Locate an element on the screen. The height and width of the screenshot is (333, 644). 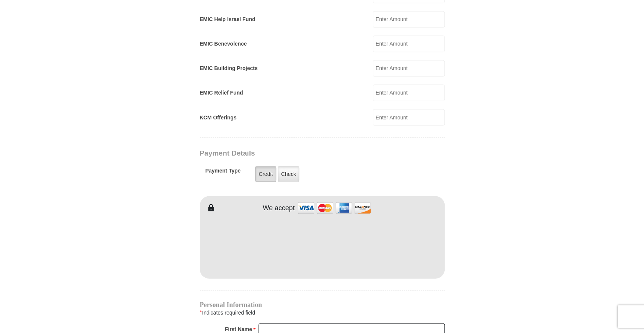
div: Indicates required field is located at coordinates (322, 312).